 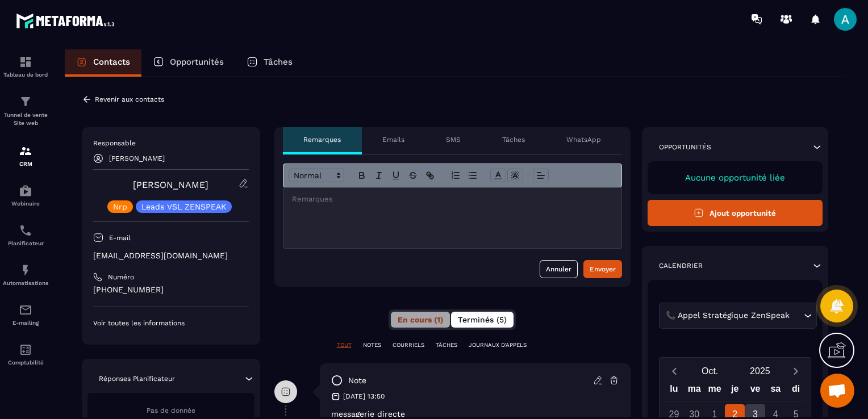 What do you see at coordinates (755, 390) in the screenshot?
I see `div: ve` at bounding box center [755, 390].